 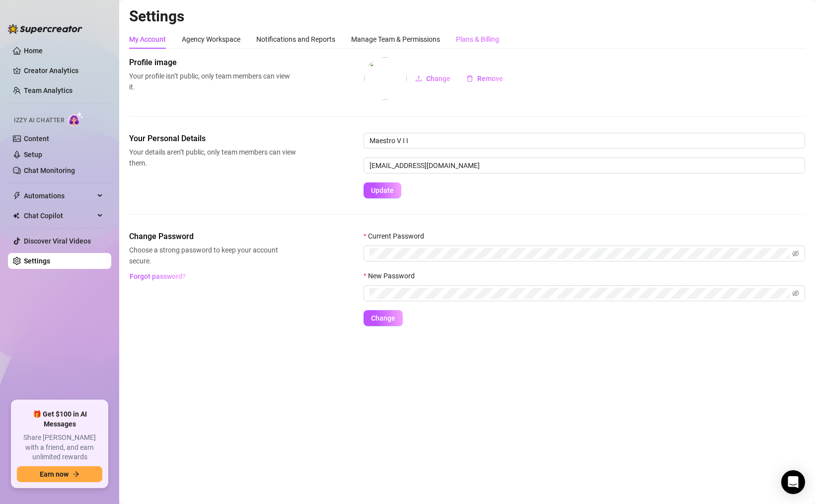 What do you see at coordinates (60, 418) in the screenshot?
I see `span: 🎁 Get $100 in AI Messages` at bounding box center [60, 418].